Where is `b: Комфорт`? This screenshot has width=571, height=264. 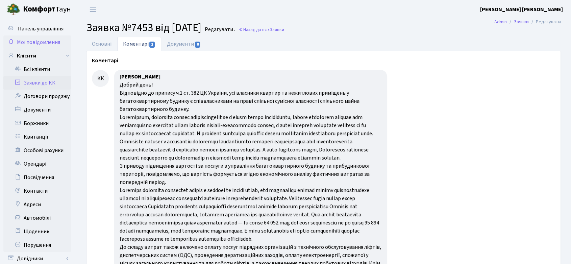
b: Комфорт is located at coordinates (39, 9).